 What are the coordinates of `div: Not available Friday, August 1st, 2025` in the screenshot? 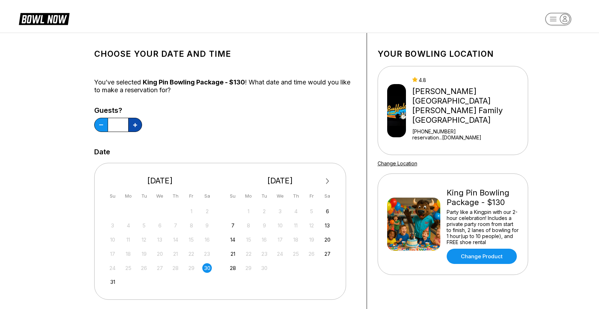 It's located at (191, 211).